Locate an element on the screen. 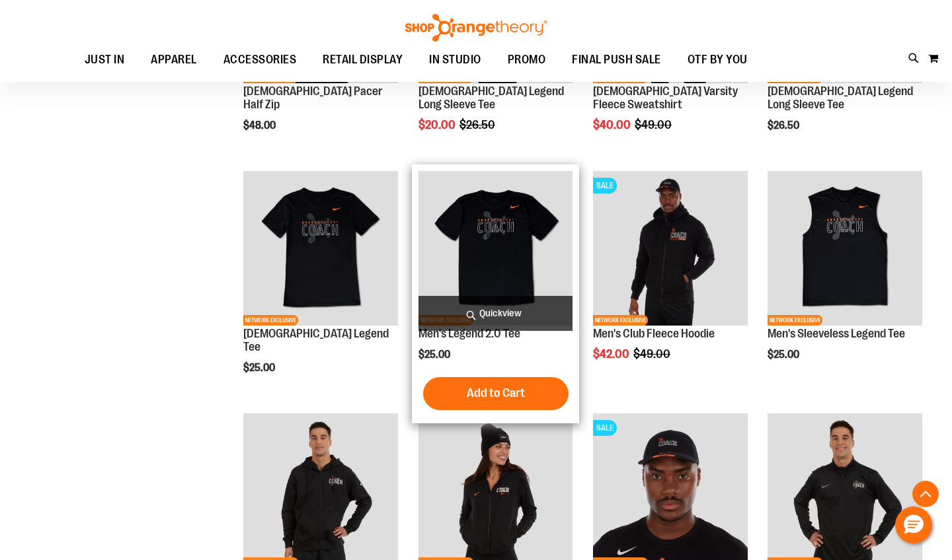  a: OTF Mens Coach FA22 Club Fleece Full Zip - Black primary imageSALENETWORK EXCLUSIVESALENETWORK EX... is located at coordinates (670, 249).